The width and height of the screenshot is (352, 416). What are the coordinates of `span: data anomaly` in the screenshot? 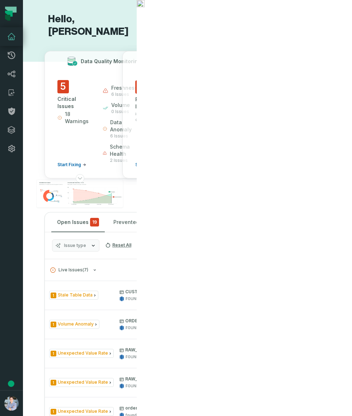 It's located at (125, 126).